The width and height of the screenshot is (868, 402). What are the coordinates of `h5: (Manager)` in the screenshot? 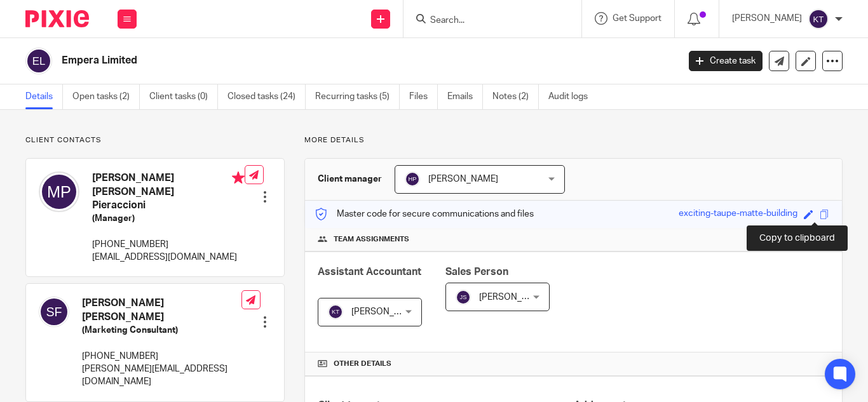 It's located at (169, 219).